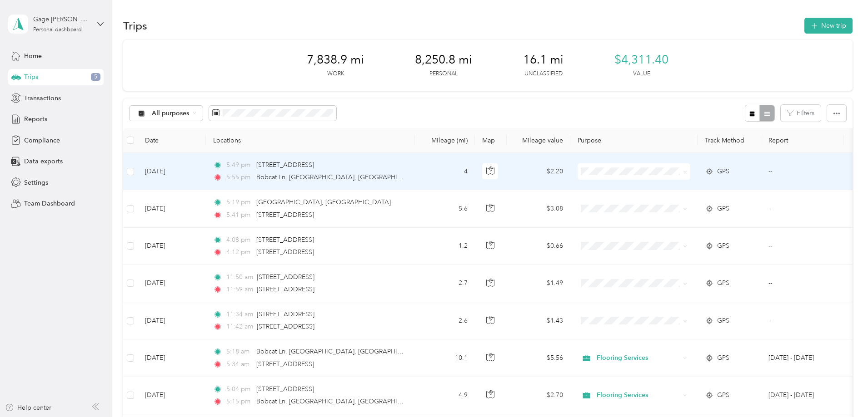 This screenshot has width=868, height=417. Describe the element at coordinates (445, 358) in the screenshot. I see `td: 10.1` at that location.